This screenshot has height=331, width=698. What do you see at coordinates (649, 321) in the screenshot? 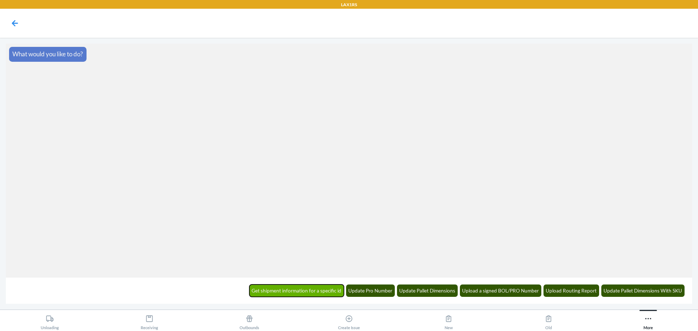
I see `div: More` at bounding box center [649, 321].